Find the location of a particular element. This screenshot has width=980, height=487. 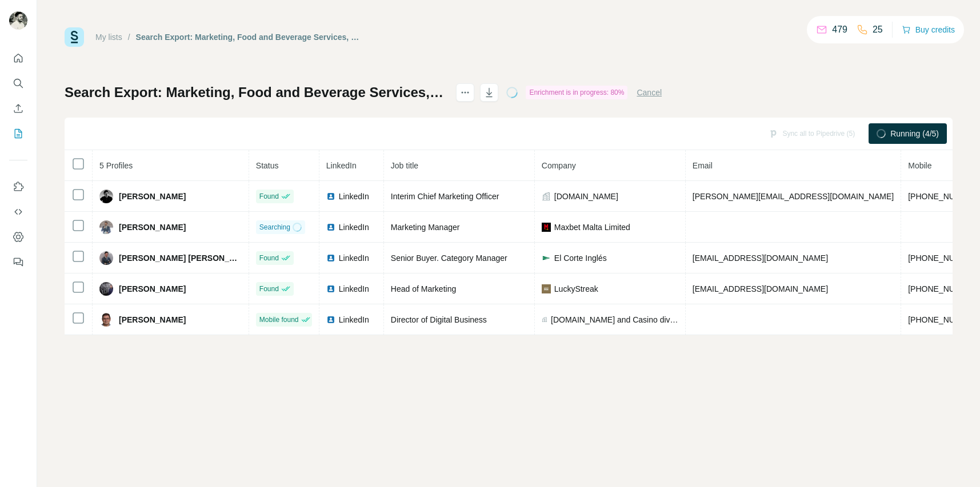

span: Maxbet Malta Limited is located at coordinates (592, 228).